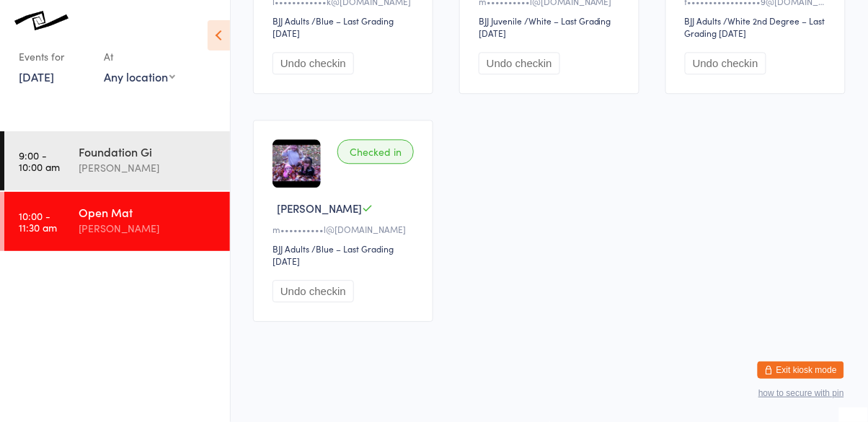  What do you see at coordinates (41, 20) in the screenshot?
I see `img: Knots Jiu-Jitsu` at bounding box center [41, 20].